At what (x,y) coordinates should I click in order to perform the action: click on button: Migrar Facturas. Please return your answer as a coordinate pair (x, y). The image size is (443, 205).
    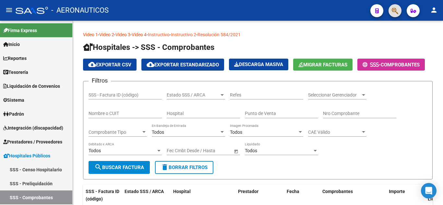
    Looking at the image, I should click on (323, 65).